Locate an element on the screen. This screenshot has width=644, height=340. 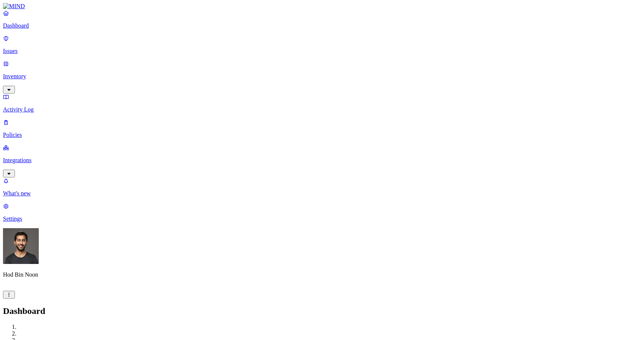
a: What's new is located at coordinates (322, 187).